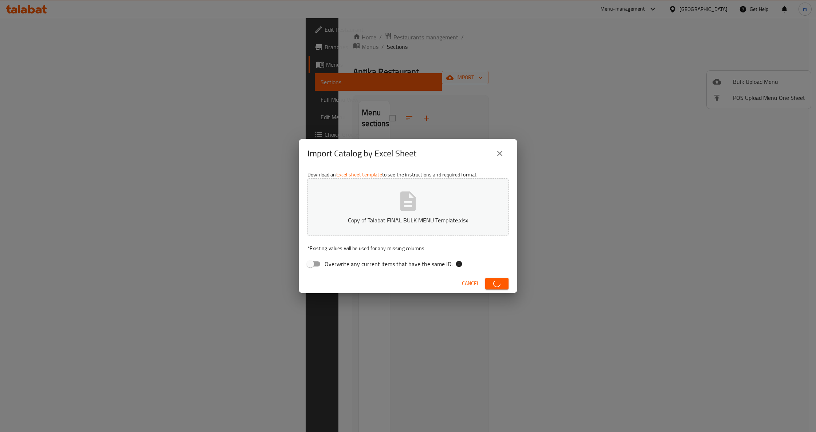  Describe the element at coordinates (500, 153) in the screenshot. I see `button: close` at that location.